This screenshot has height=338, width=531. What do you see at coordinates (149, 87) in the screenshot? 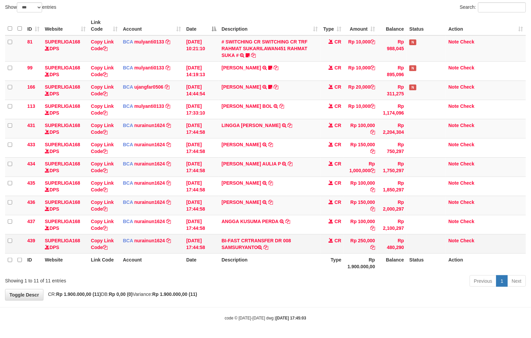
I see `a: ujangfar0506` at bounding box center [149, 87].